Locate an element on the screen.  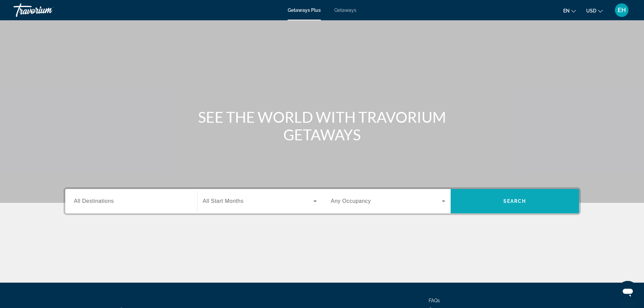
span: en is located at coordinates (567, 11).